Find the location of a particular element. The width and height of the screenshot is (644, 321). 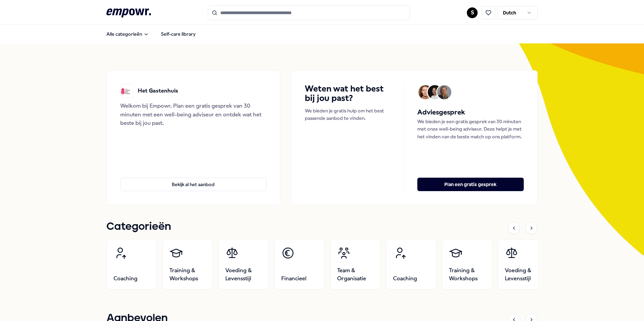

h4: Weten wat het best bij jou past? is located at coordinates (347, 94).